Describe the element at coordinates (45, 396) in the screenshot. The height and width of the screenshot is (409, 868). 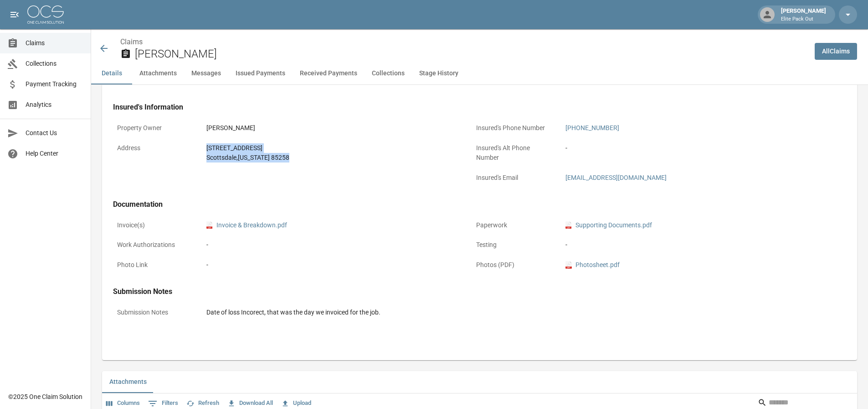
I see `div: © 2025 One Claim Solution` at that location.